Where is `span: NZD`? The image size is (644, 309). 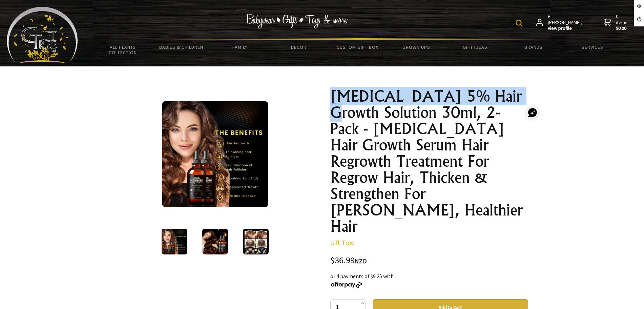
span: NZD is located at coordinates (361, 261).